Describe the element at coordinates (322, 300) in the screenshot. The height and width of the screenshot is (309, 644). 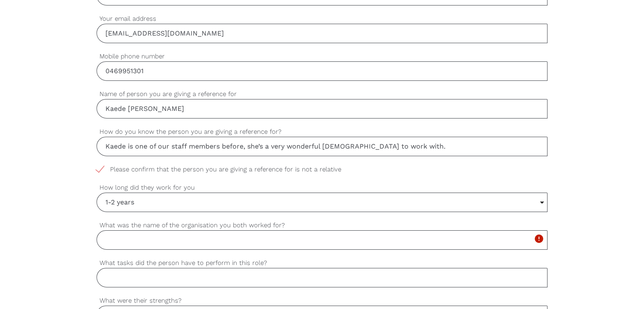
I see `label: What were their strengths?` at that location.